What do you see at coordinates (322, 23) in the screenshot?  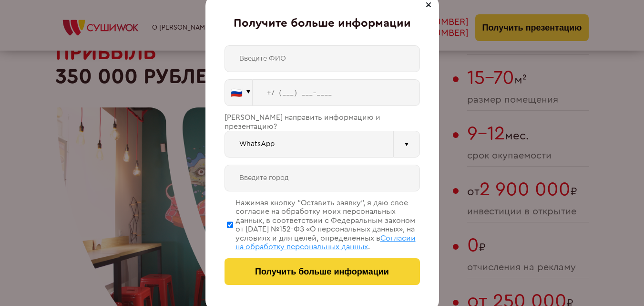 I see `div: Получите больше информации` at bounding box center [322, 23].